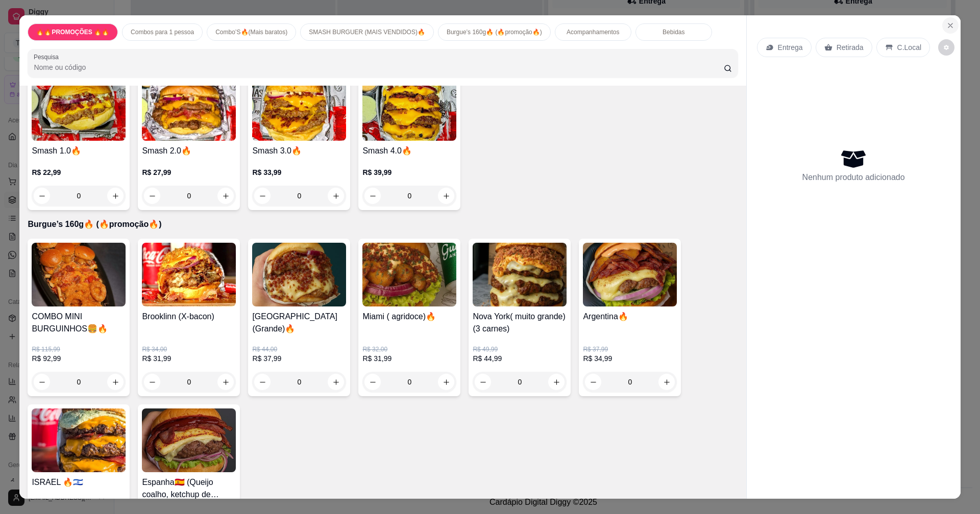  What do you see at coordinates (853, 178) in the screenshot?
I see `p: Nenhum produto adicionado` at bounding box center [853, 178].